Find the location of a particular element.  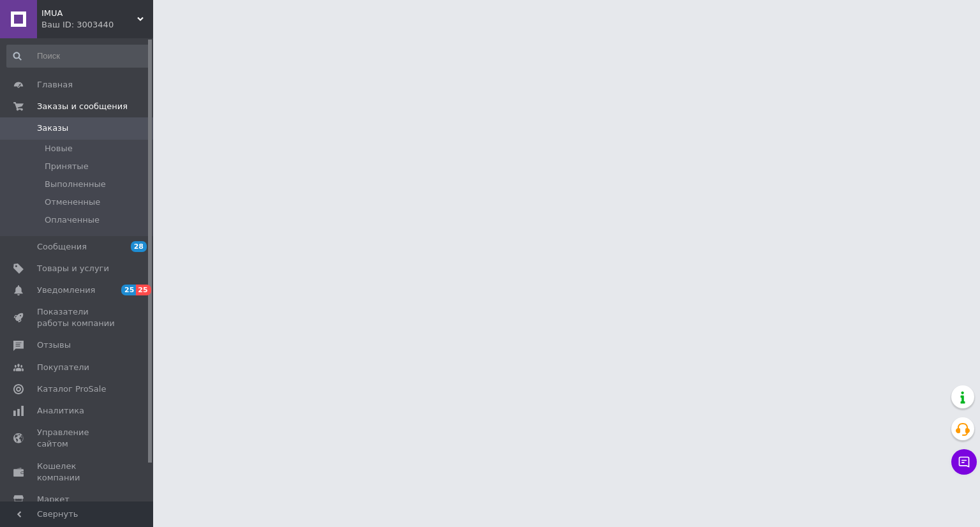

div: Ваш ID: 3003440 is located at coordinates (97, 25).